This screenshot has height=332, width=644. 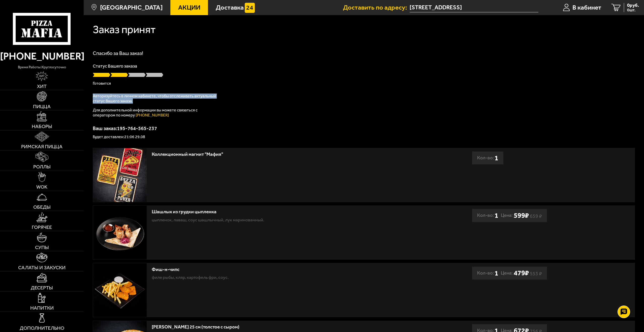 What do you see at coordinates (189, 8) in the screenshot?
I see `span: Акции` at bounding box center [189, 8].